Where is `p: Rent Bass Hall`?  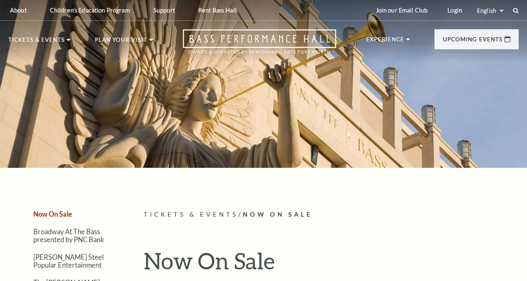
p: Rent Bass Hall is located at coordinates (218, 10).